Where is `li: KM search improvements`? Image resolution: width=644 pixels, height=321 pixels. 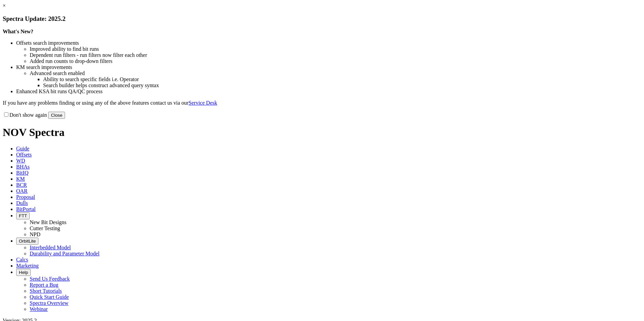
li: KM search improvements is located at coordinates (329, 68).